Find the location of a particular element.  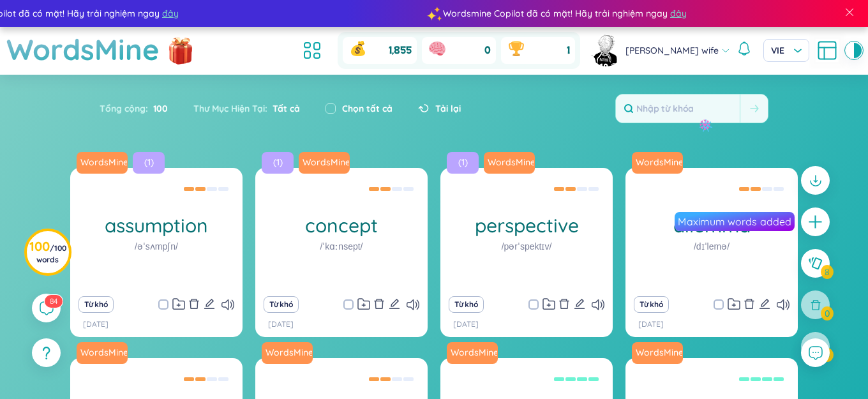

span: plus is located at coordinates (815, 221).